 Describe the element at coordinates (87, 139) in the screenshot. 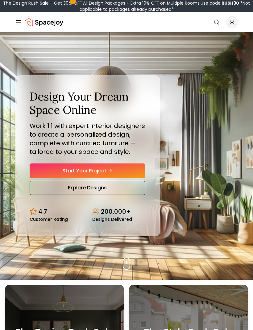

I see `p: Work 1:1 with expert interior designers to create a personalized design, complete with curated fu...` at that location.